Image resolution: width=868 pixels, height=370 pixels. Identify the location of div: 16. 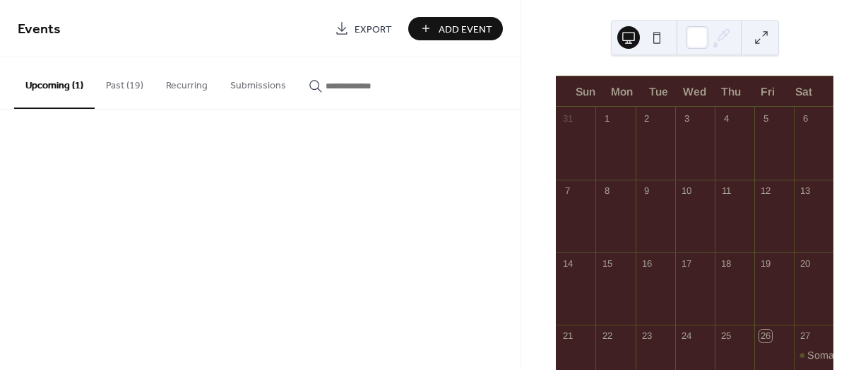
(647, 263).